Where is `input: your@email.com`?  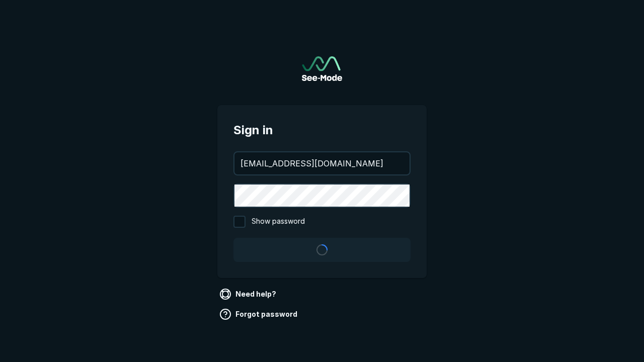
input: your@email.com is located at coordinates (322, 163).